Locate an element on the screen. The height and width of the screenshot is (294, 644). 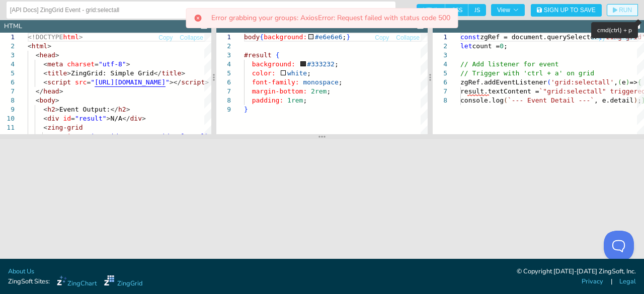
span: background: is located at coordinates (273, 64).